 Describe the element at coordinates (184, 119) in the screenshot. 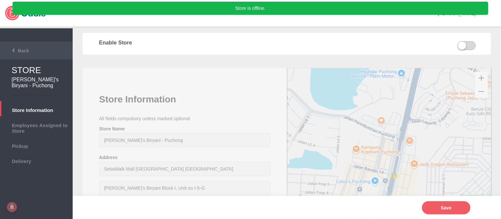

I see `p: All fields compulsory unless marked optional` at that location.